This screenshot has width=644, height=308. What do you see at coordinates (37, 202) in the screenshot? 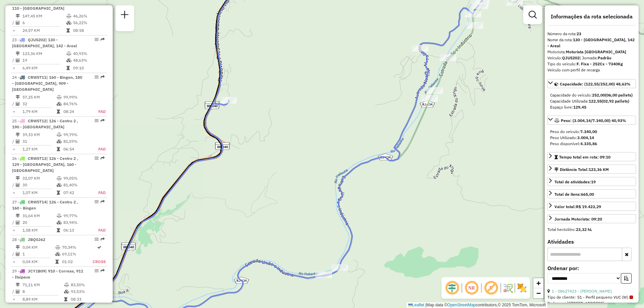
I see `span: CRW5T14` at bounding box center [37, 202].